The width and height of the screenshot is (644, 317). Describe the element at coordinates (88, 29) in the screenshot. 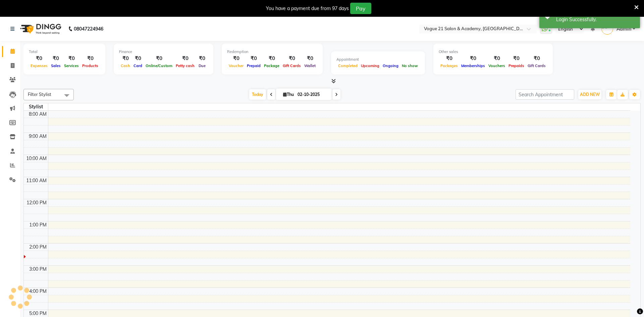

I see `b: 08047224946` at that location.